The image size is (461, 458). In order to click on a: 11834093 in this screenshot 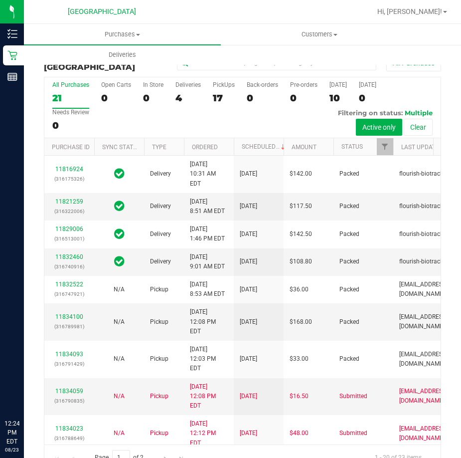, I will do `click(69, 354)`.